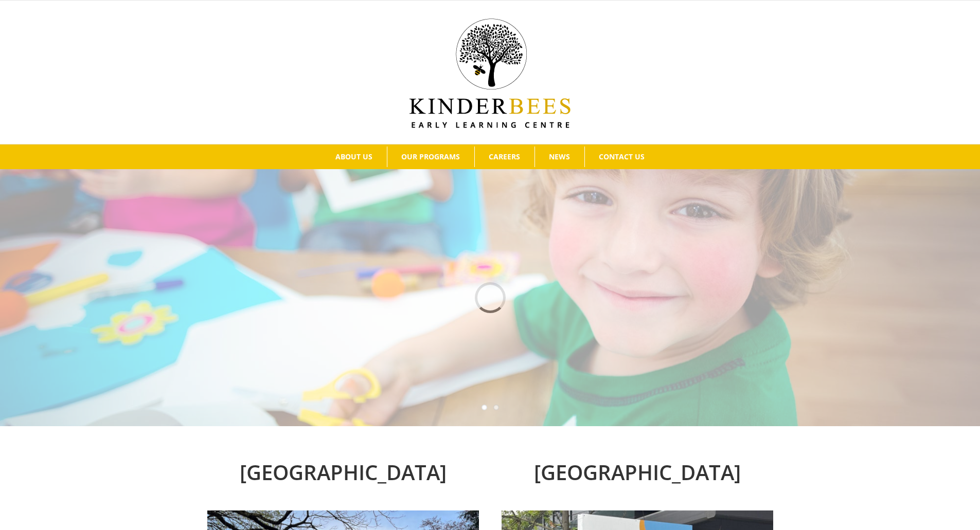  I want to click on a: 1, so click(485, 407).